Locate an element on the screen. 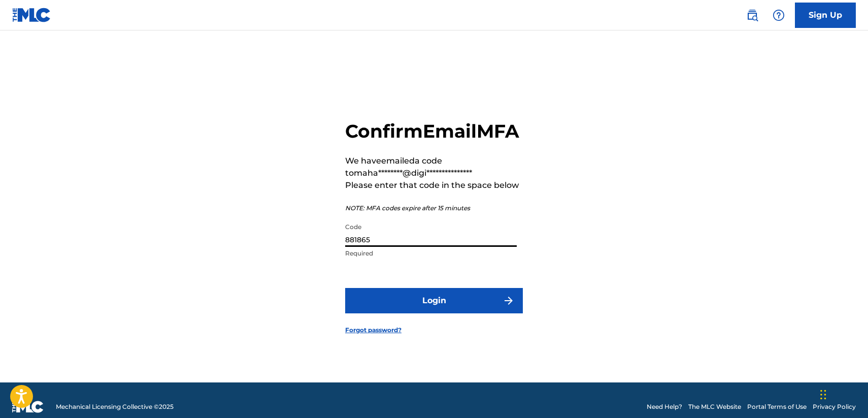  p: Please enter that code in the space below is located at coordinates (434, 186).